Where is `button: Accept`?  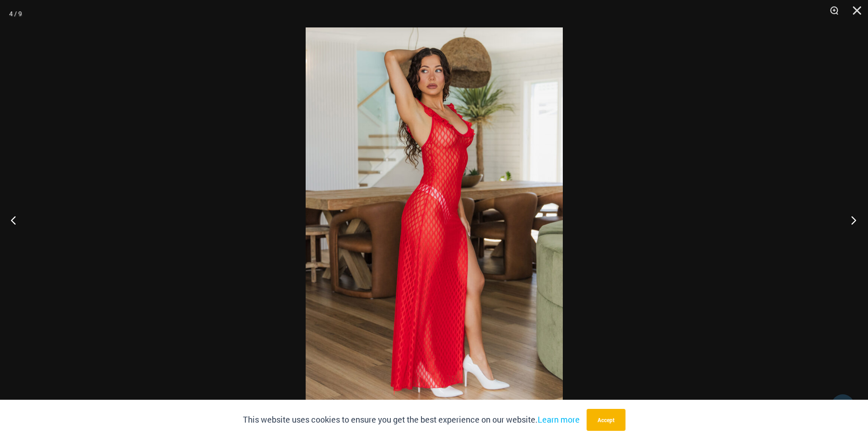 button: Accept is located at coordinates (606, 420).